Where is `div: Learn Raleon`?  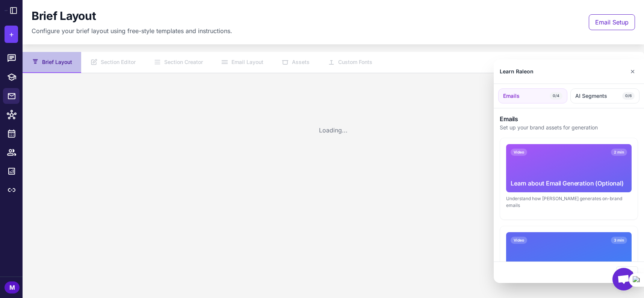
div: Learn Raleon is located at coordinates (517, 72).